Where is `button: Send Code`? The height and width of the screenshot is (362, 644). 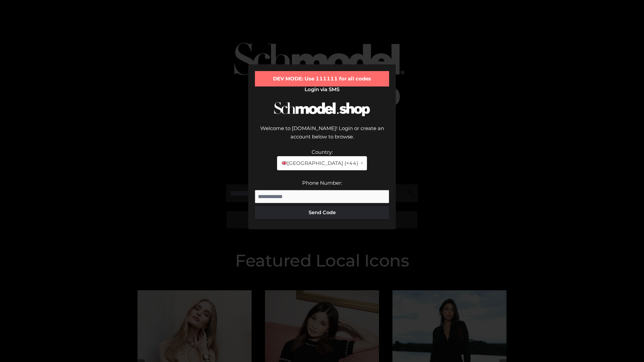 button: Send Code is located at coordinates (322, 213).